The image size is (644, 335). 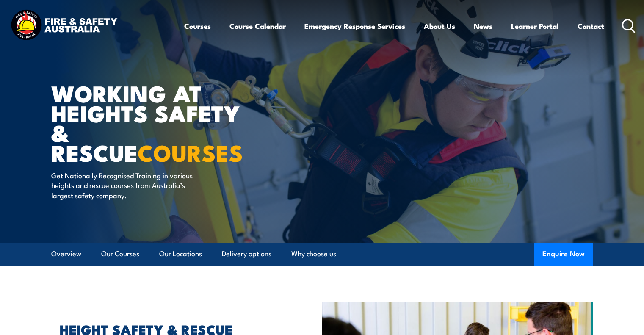 I want to click on strong: COURSES, so click(x=190, y=152).